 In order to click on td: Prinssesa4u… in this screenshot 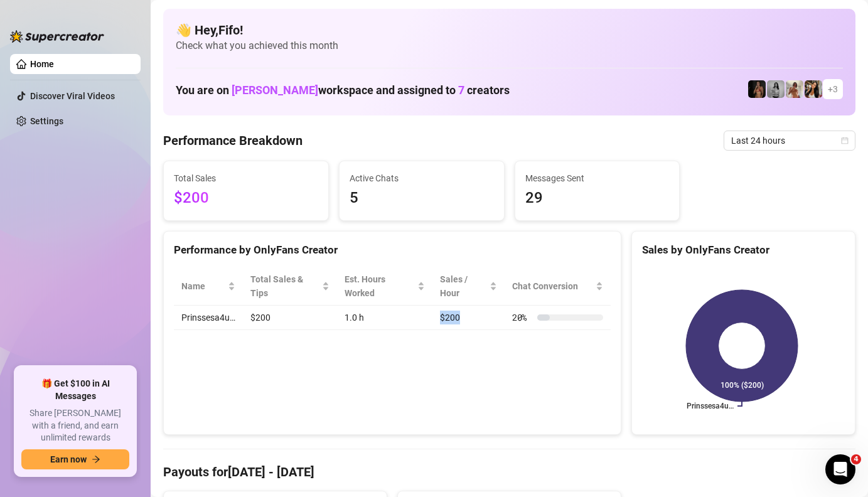, I will do `click(209, 317)`.